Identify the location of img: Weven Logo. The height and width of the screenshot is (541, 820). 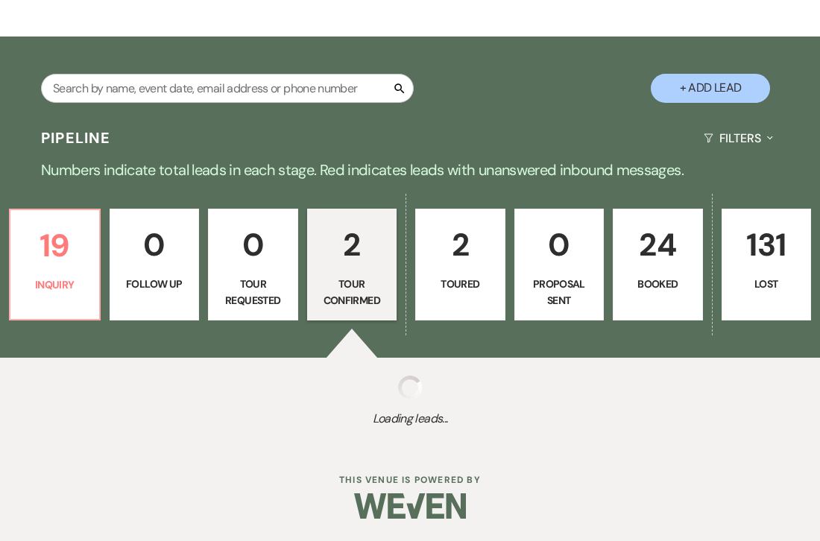
(410, 506).